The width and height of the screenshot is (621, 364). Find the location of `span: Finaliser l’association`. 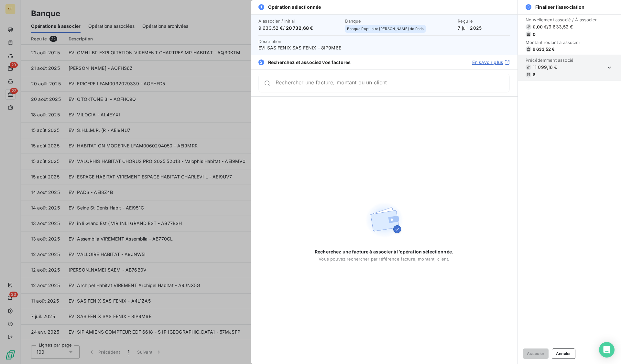

span: Finaliser l’association is located at coordinates (560, 7).